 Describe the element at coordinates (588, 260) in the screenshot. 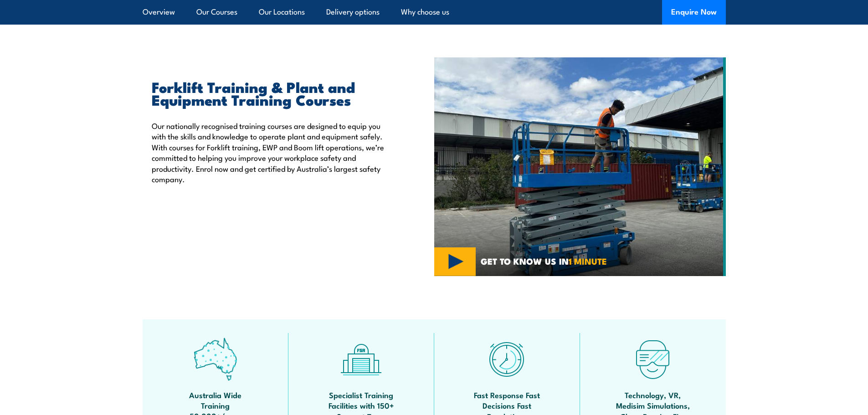

I see `strong: 1 MINUTE` at that location.